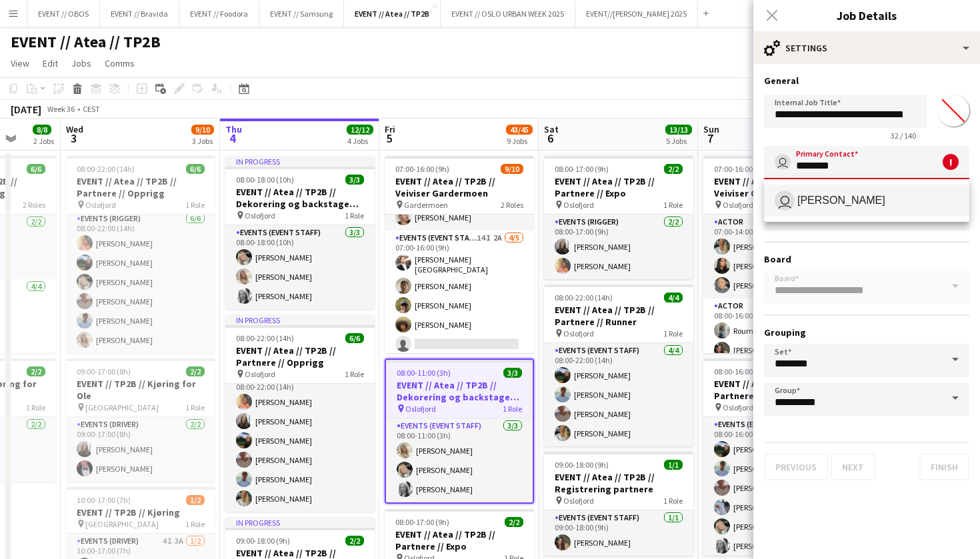 The image size is (980, 559). I want to click on div: In progress, so click(300, 320).